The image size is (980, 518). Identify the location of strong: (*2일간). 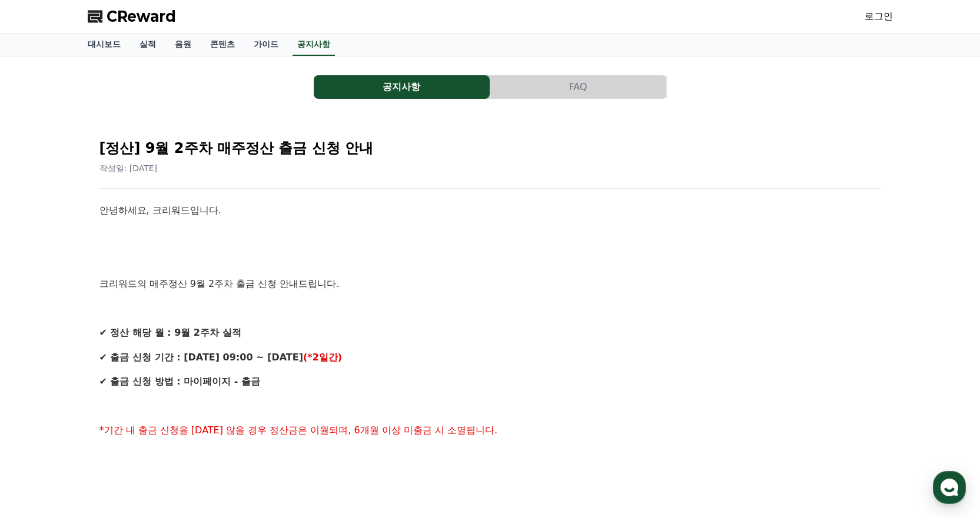
(323, 357).